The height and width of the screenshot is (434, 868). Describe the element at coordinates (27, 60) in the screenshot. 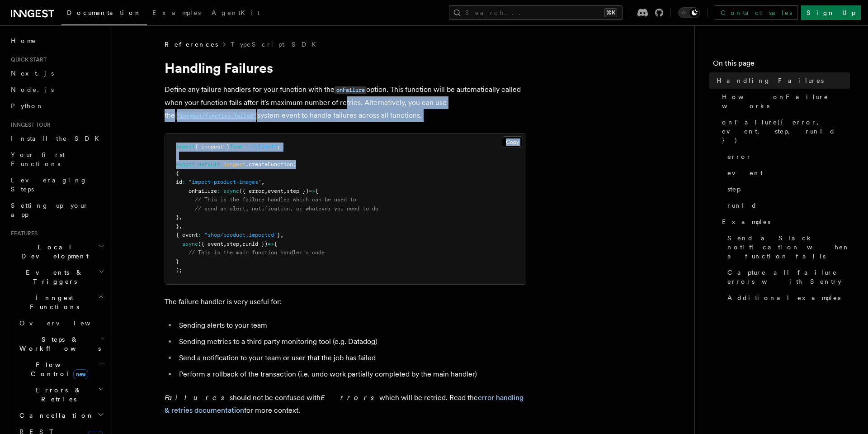

I see `span: Quick start` at that location.